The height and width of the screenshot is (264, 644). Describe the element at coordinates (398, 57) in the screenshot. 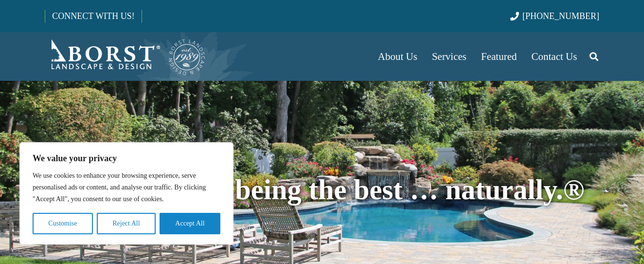

I see `span: About Us` at that location.